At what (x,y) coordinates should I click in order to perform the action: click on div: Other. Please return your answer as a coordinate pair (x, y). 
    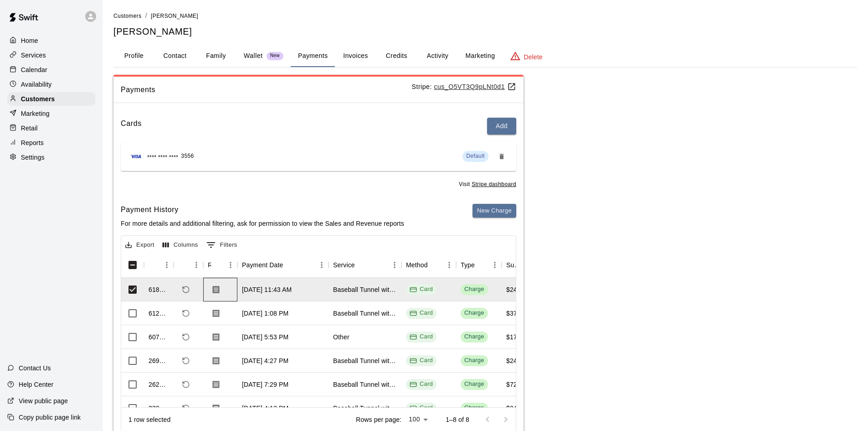
    Looking at the image, I should click on (341, 337).